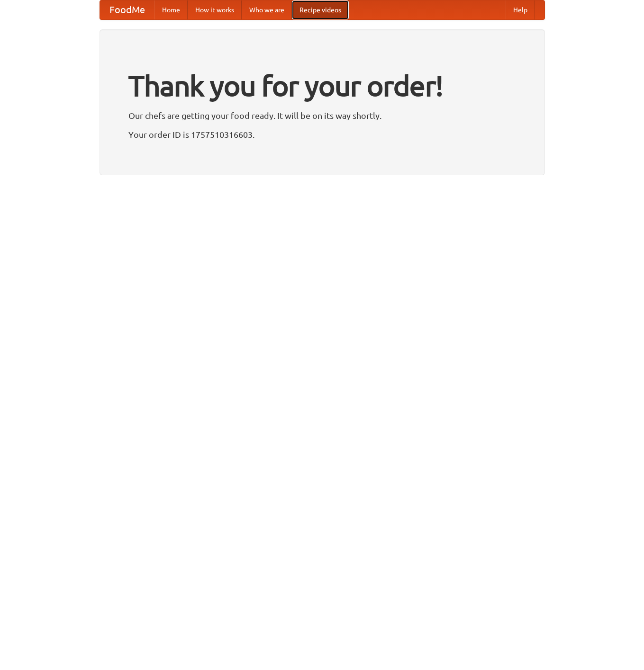 Image resolution: width=644 pixels, height=670 pixels. What do you see at coordinates (127, 10) in the screenshot?
I see `a: FoodMe` at bounding box center [127, 10].